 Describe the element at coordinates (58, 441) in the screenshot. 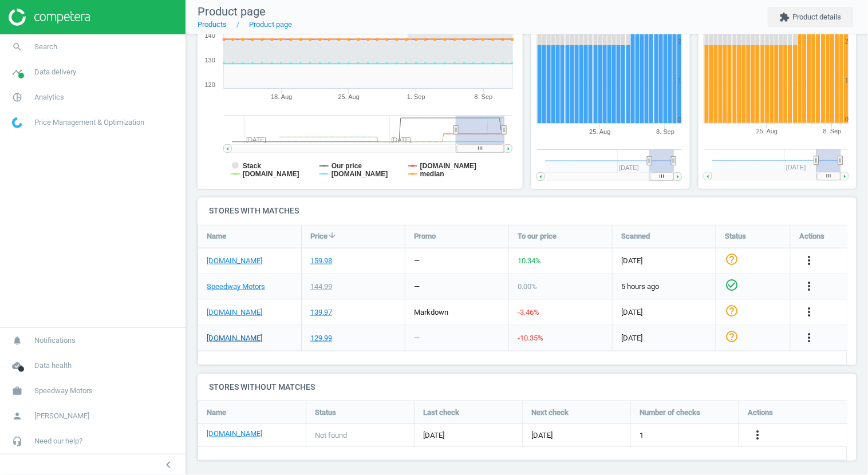

I see `span: Need our help?` at that location.